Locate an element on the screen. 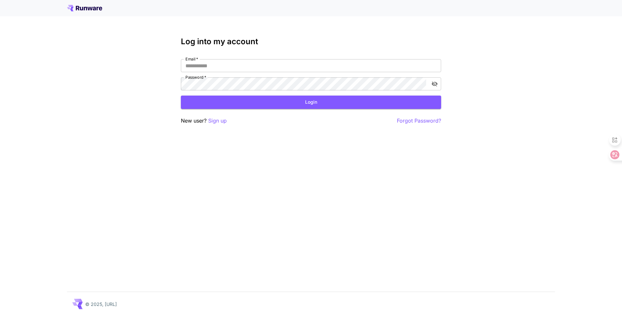 Image resolution: width=622 pixels, height=316 pixels. button: Sign up is located at coordinates (217, 121).